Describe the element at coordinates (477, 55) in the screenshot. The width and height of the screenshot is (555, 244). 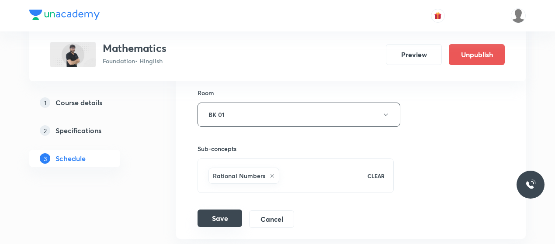
I see `button: Unpublish` at that location.